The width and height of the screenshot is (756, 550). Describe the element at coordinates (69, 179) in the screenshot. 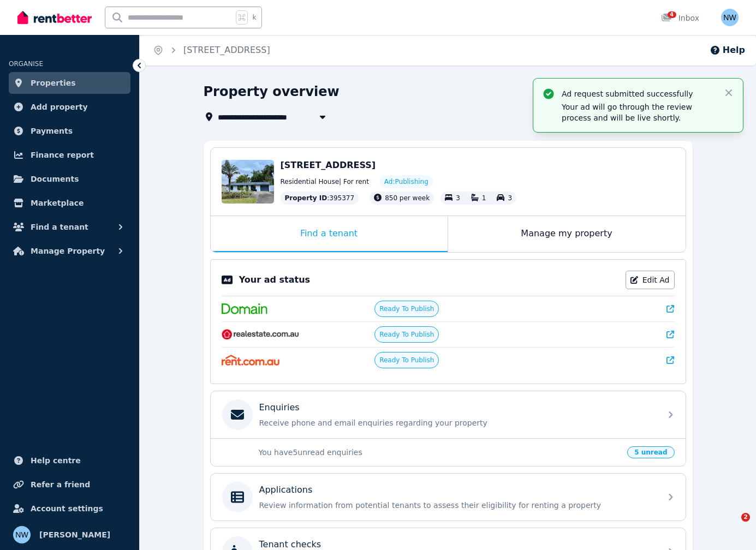

I see `a: Documents` at that location.